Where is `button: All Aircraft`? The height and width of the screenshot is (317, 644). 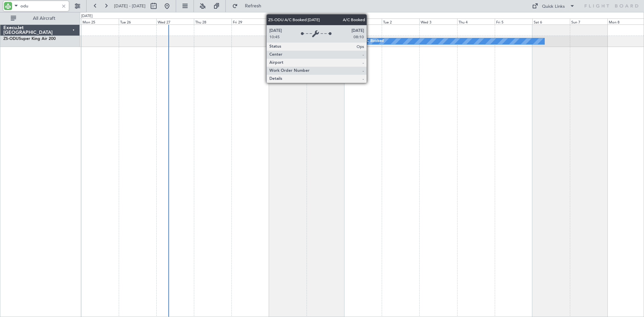 button: All Aircraft is located at coordinates (40, 19).